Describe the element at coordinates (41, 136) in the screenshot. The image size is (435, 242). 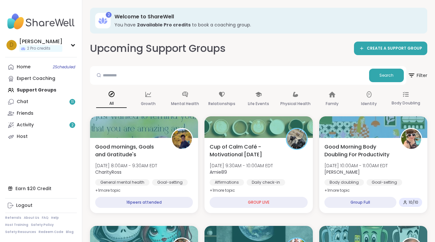
I see `a: Host` at that location.